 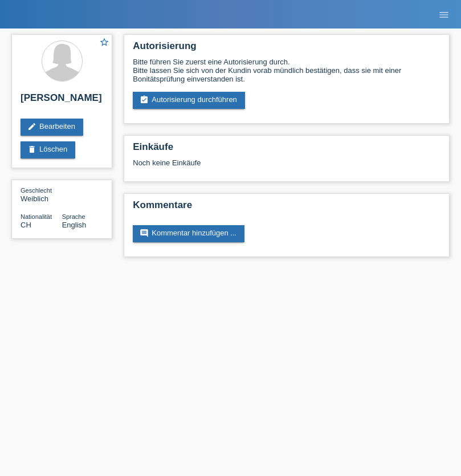 I want to click on i: comment, so click(x=144, y=233).